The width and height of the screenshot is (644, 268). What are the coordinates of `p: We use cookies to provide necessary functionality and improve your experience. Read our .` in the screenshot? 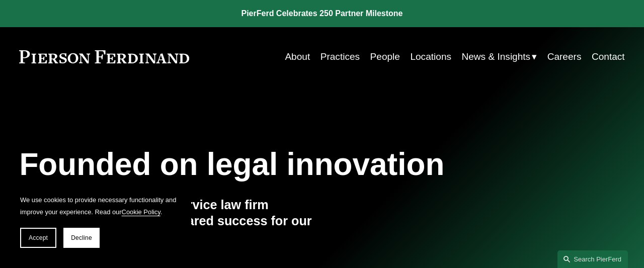 It's located at (101, 206).